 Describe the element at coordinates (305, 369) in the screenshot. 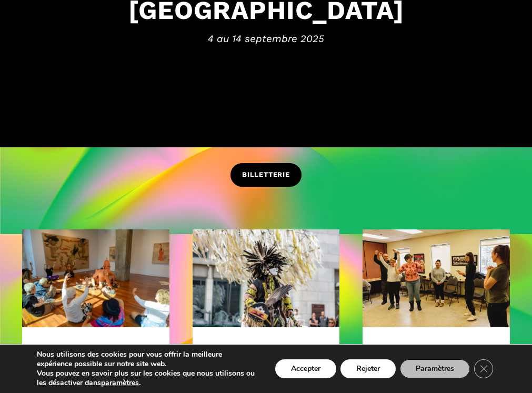

I see `button: Accepter` at that location.